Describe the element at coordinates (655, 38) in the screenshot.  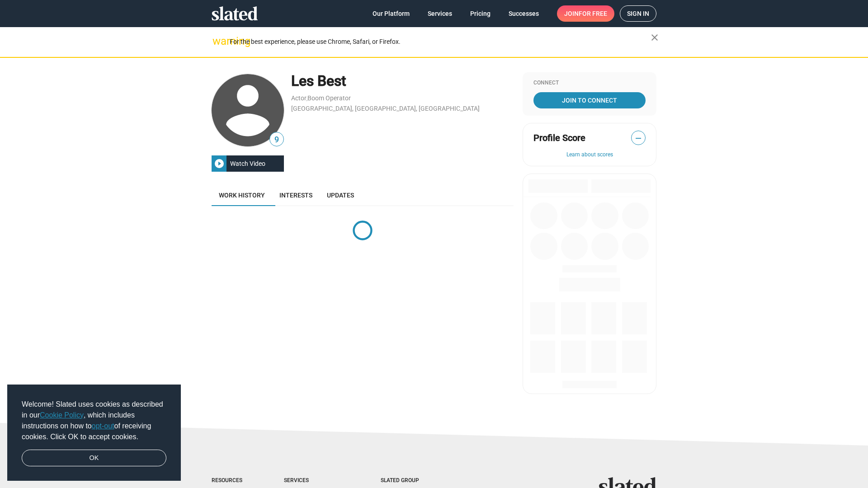
I see `mat-icon: close` at that location.